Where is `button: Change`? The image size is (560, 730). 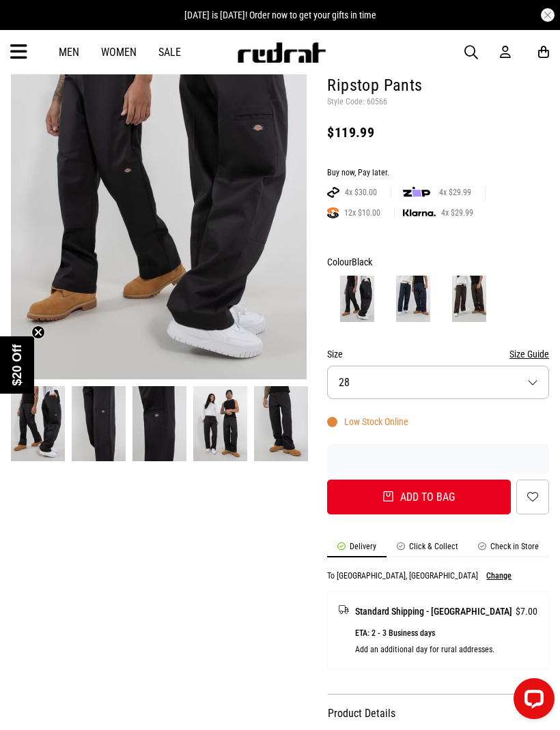 button: Change is located at coordinates (498, 576).